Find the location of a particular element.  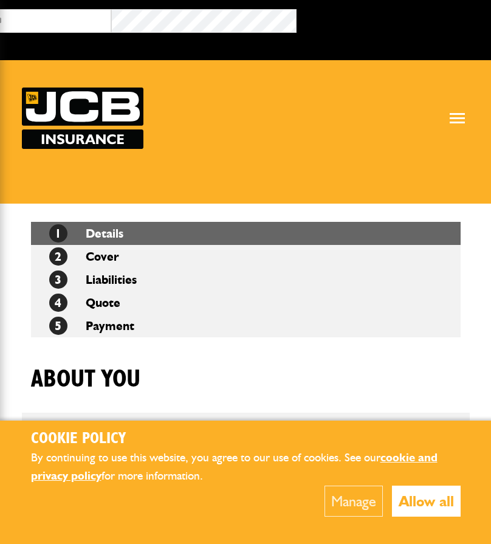

span: 3 is located at coordinates (58, 280).